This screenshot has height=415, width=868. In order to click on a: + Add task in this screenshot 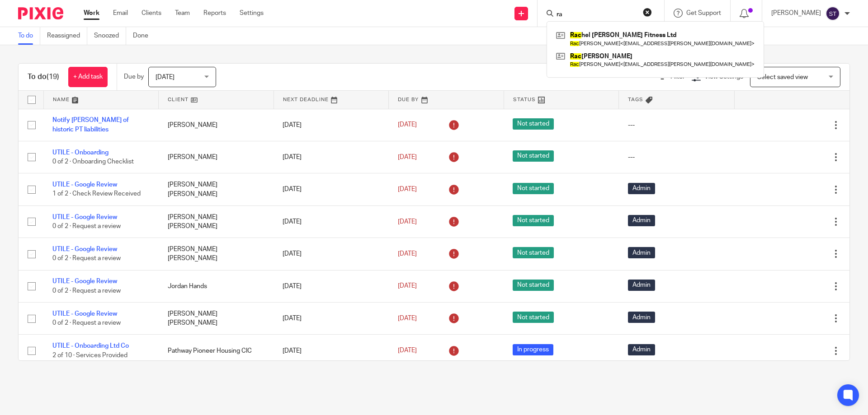, I will do `click(87, 77)`.